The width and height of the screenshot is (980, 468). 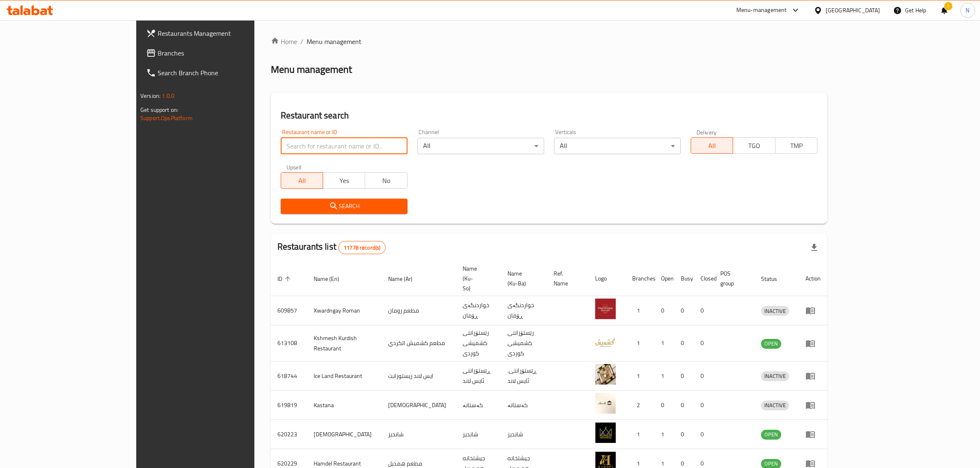 What do you see at coordinates (478, 376) in the screenshot?
I see `td: ڕێستۆرانتی ئایس لاند` at bounding box center [478, 376].